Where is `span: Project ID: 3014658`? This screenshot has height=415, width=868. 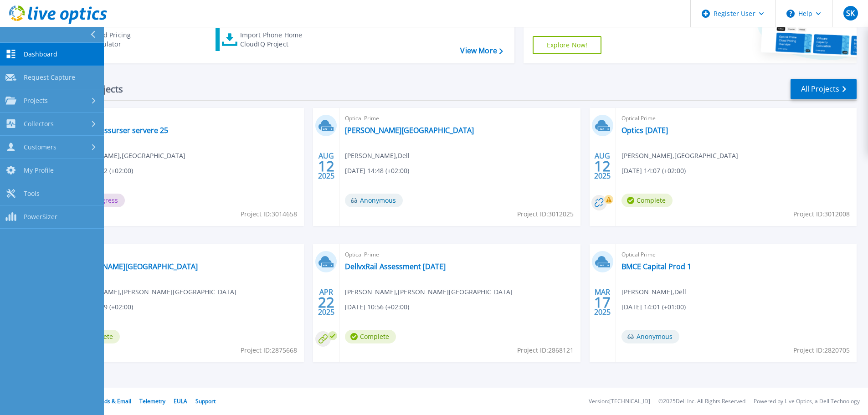
span: Project ID: 3014658 is located at coordinates (269, 214).